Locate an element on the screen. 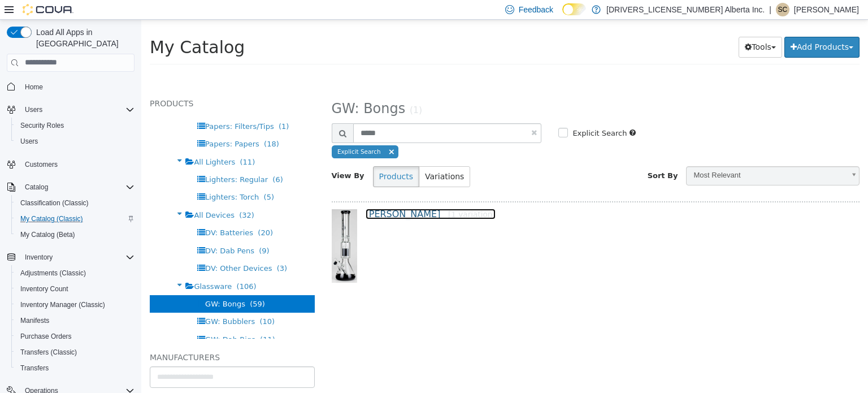 The image size is (868, 393). span: SC is located at coordinates (783, 10).